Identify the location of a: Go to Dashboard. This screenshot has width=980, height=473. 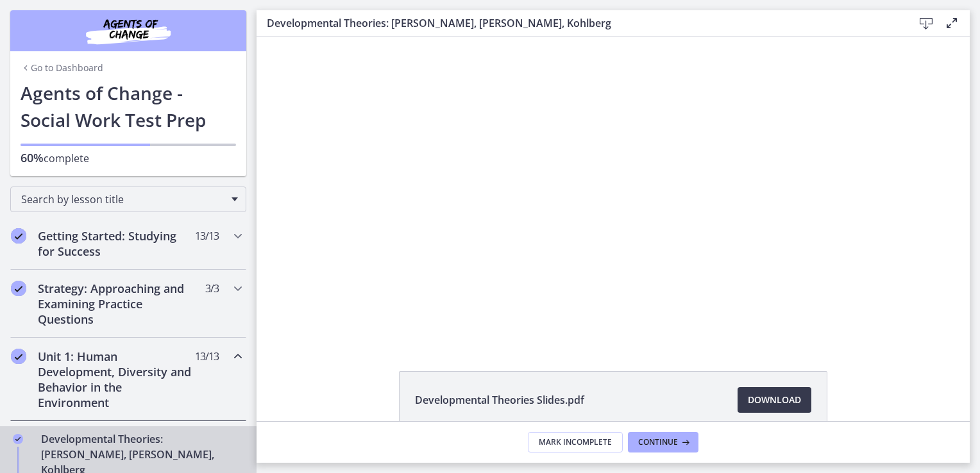
(61, 68).